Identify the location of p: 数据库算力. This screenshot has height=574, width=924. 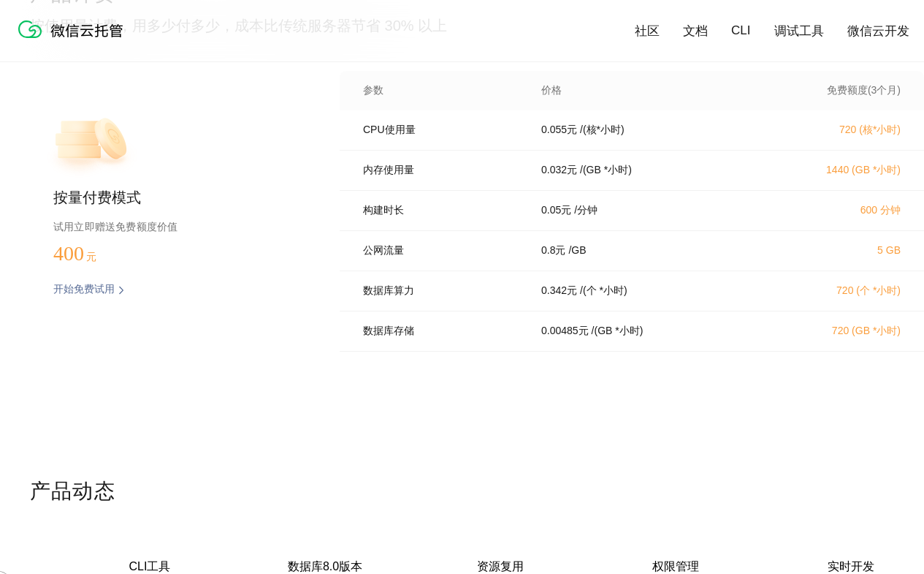
(442, 291).